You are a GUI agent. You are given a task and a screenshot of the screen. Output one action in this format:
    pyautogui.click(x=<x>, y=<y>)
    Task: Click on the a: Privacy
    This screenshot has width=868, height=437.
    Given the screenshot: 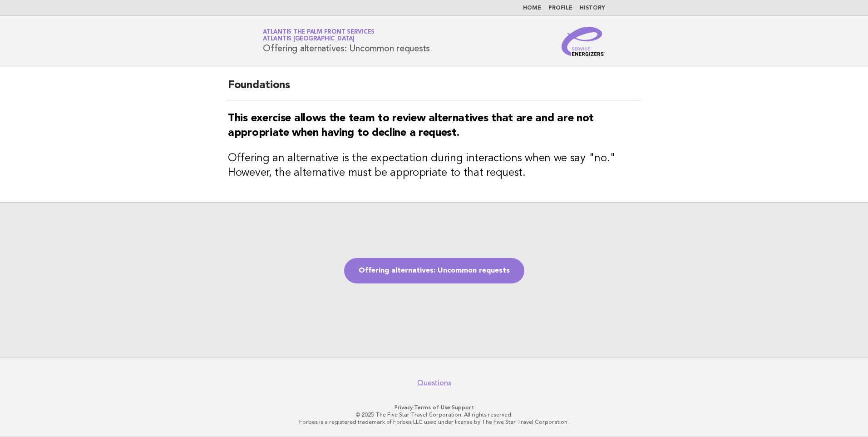 What is the action you would take?
    pyautogui.click(x=404, y=408)
    